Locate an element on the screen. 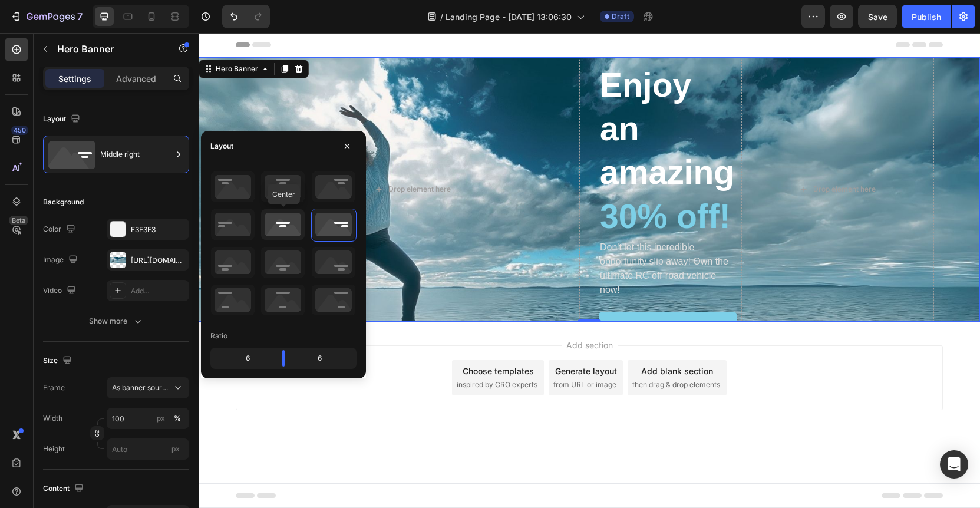 This screenshot has height=508, width=980. div: Show more is located at coordinates (116, 321).